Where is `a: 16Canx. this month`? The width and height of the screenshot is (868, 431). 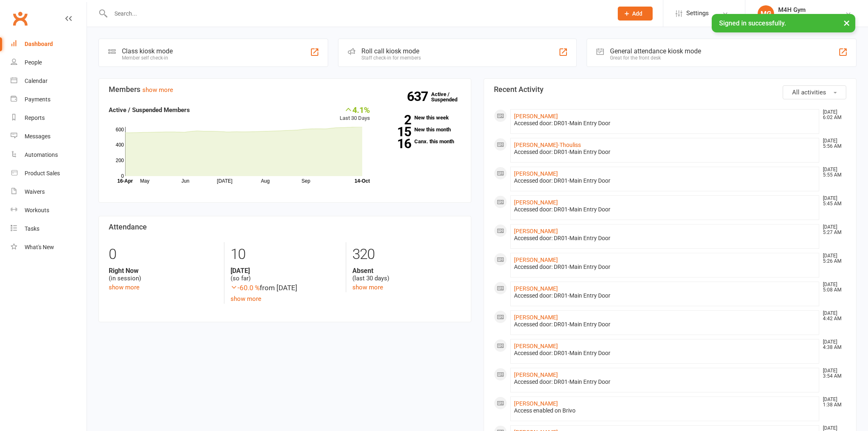
a: 16Canx. this month is located at coordinates (422, 141).